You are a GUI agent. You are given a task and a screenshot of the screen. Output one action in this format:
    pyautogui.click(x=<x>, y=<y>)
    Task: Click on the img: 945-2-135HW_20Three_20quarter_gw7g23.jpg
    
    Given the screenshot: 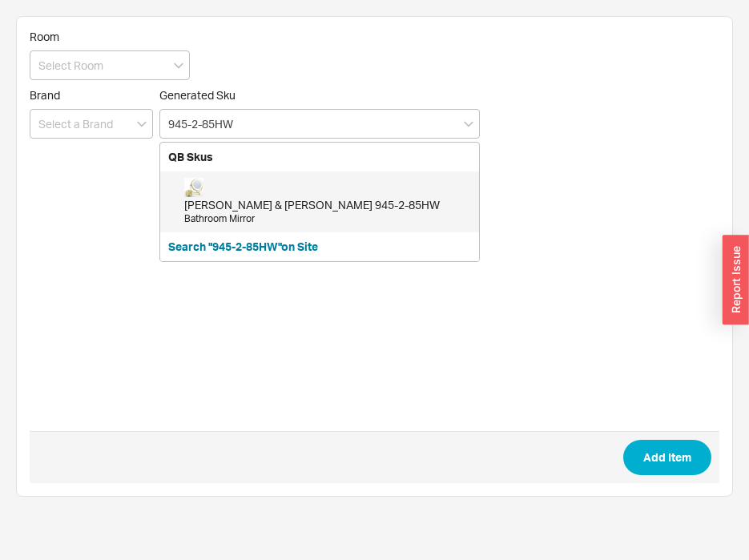 What is the action you would take?
    pyautogui.click(x=194, y=187)
    